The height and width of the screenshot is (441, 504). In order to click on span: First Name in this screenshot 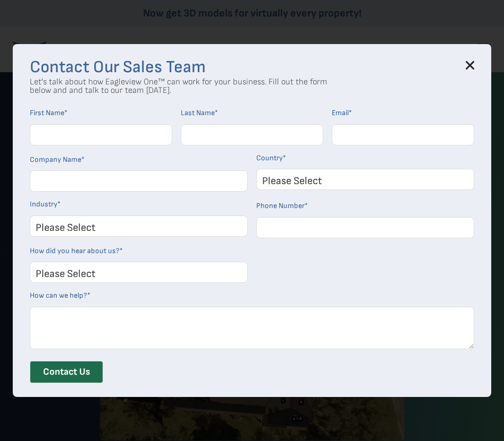, I will do `click(47, 113)`.